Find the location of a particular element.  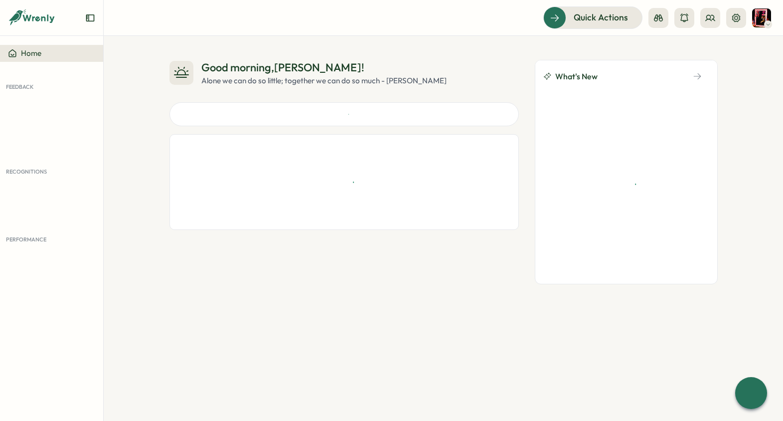

button: Ruth is located at coordinates (762, 18).